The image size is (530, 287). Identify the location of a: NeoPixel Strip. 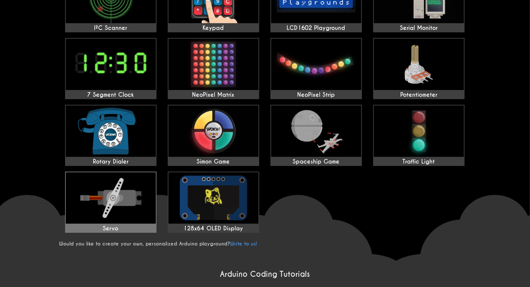
(316, 69).